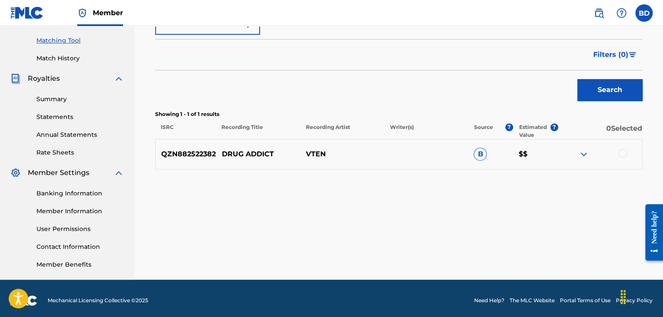 This screenshot has width=663, height=317. What do you see at coordinates (532, 300) in the screenshot?
I see `a: The MLC Website` at bounding box center [532, 300].